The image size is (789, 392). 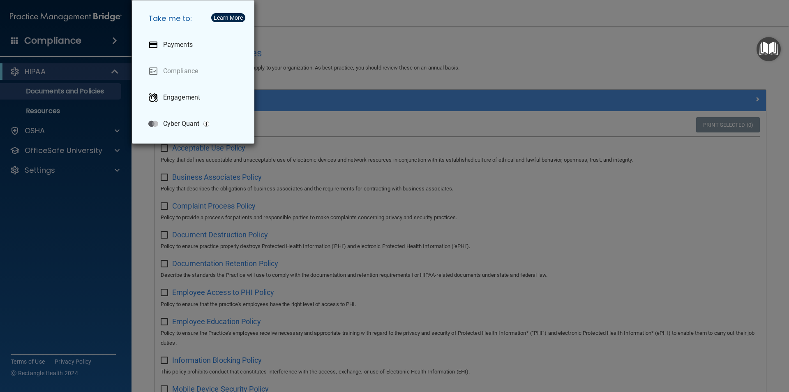 What do you see at coordinates (195, 45) in the screenshot?
I see `a: Payments` at bounding box center [195, 45].